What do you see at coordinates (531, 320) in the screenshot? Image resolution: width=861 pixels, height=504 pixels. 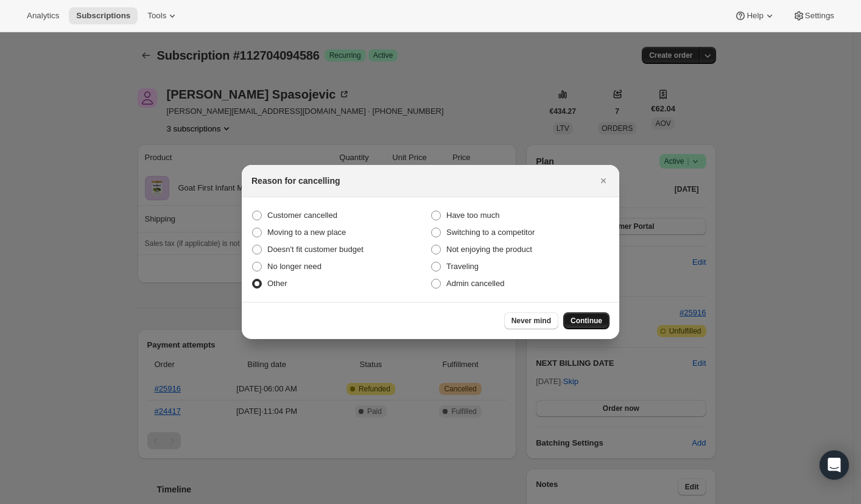 I see `button: Never mind` at bounding box center [531, 320].